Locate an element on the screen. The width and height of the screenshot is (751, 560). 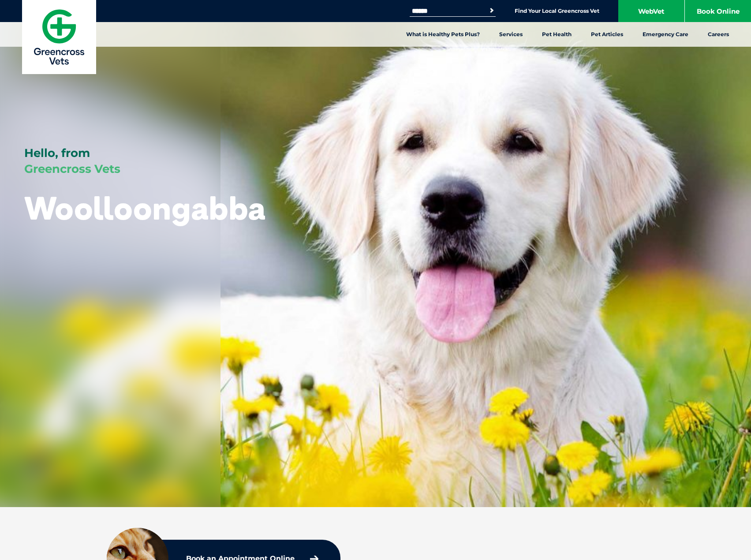
span: Hello, from is located at coordinates (57, 153).